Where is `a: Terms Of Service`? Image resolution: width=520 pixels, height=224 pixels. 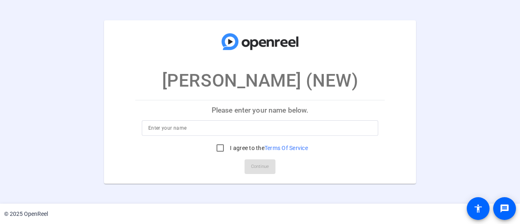
a: Terms Of Service is located at coordinates (286, 148).